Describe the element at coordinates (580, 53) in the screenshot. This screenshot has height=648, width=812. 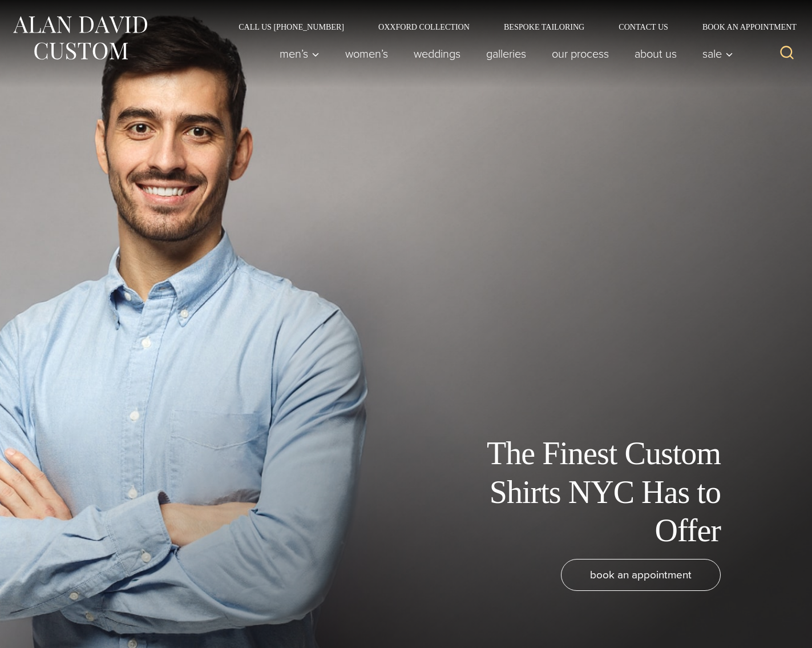
I see `a: Our Process` at that location.